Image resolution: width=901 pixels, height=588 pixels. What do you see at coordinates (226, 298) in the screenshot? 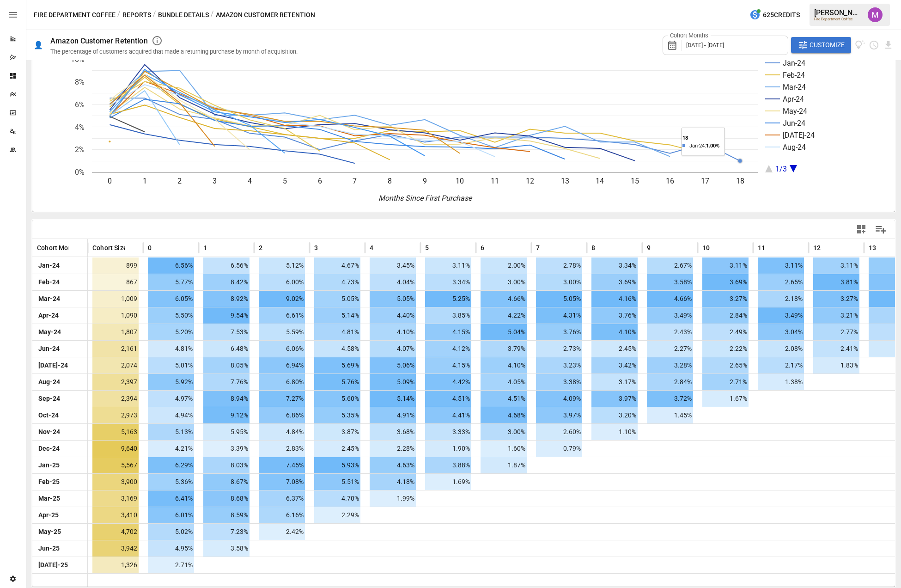
I see `span: 8.92%` at bounding box center [226, 298].